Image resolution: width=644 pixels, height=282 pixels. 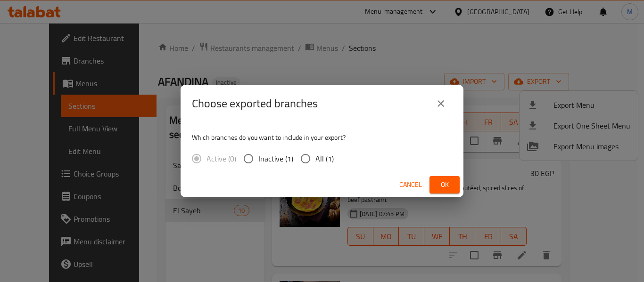 What do you see at coordinates (445, 185) in the screenshot?
I see `button: Ok` at bounding box center [445, 185].